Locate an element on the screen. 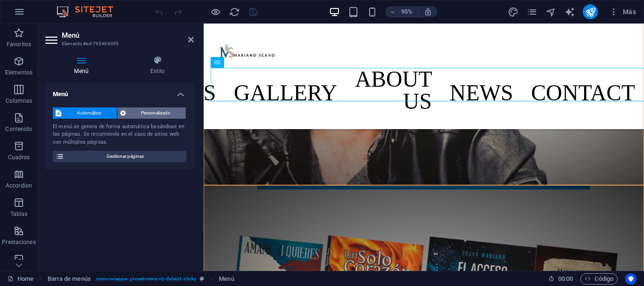 This screenshot has width=644, height=286. button: Más is located at coordinates (622, 12).